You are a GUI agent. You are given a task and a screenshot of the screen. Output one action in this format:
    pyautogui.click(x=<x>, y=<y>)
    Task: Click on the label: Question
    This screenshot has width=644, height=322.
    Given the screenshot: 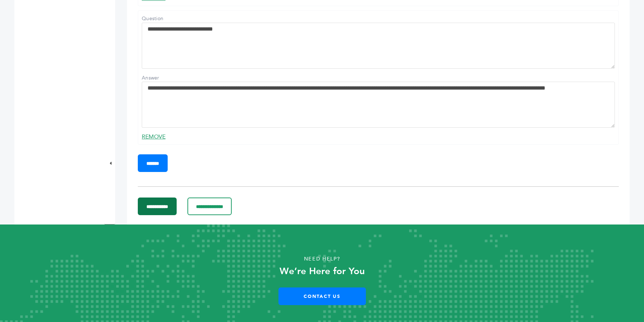 What is the action you would take?
    pyautogui.click(x=167, y=19)
    